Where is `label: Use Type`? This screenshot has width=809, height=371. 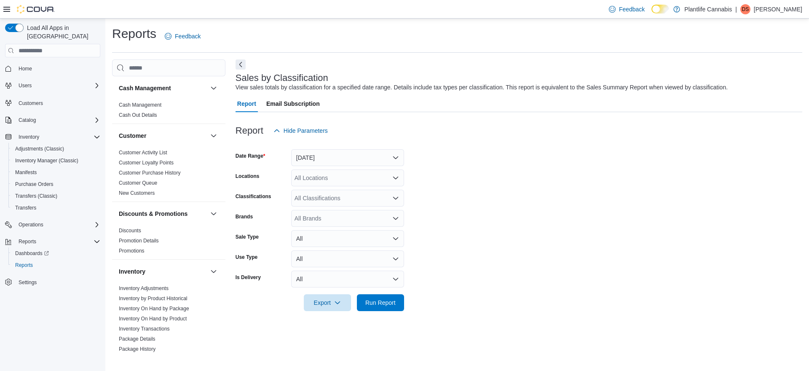 label: Use Type is located at coordinates (247, 257).